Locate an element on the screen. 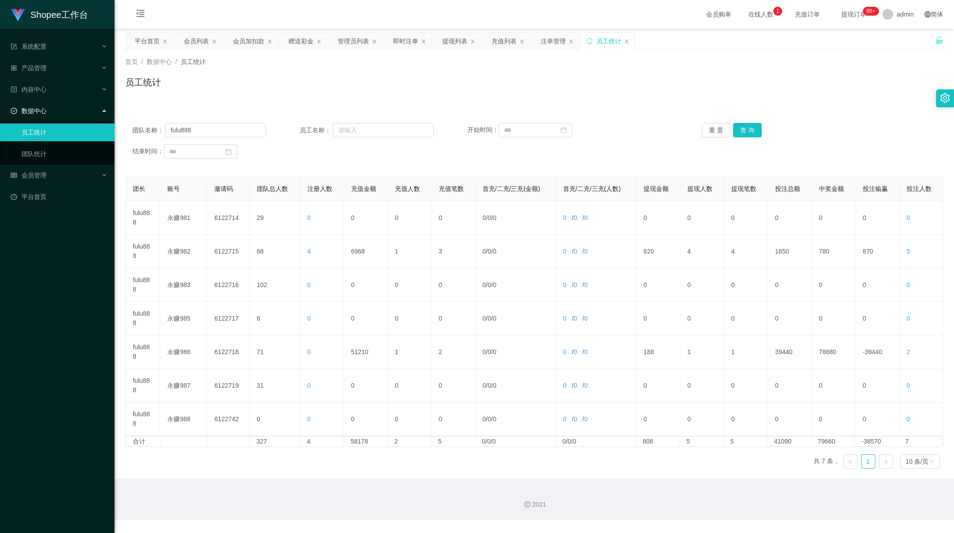 Image resolution: width=954 pixels, height=533 pixels. td: 3 is located at coordinates (454, 251).